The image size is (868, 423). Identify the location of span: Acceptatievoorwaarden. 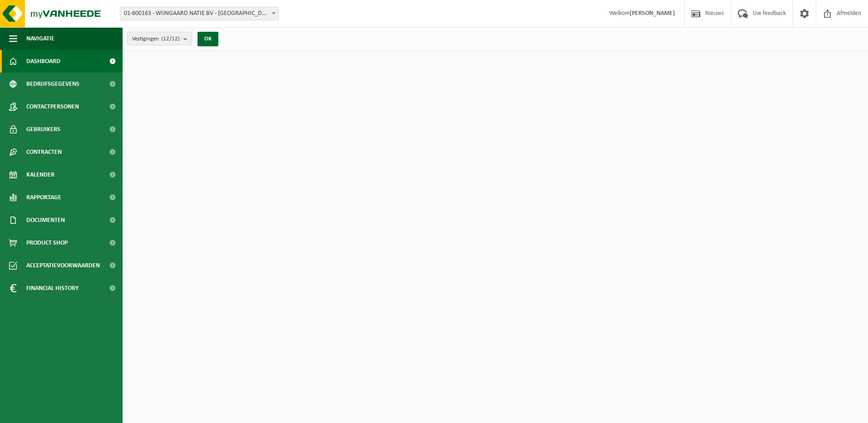
(63, 266).